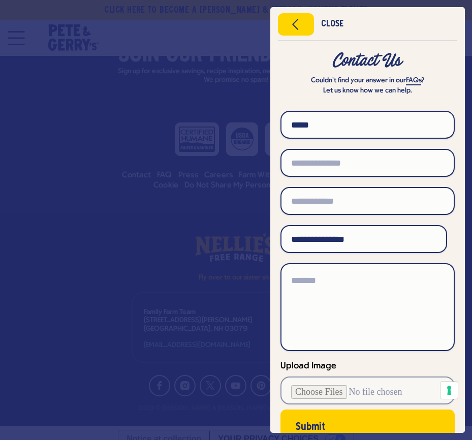 Image resolution: width=472 pixels, height=440 pixels. I want to click on button: Close menu, so click(296, 24).